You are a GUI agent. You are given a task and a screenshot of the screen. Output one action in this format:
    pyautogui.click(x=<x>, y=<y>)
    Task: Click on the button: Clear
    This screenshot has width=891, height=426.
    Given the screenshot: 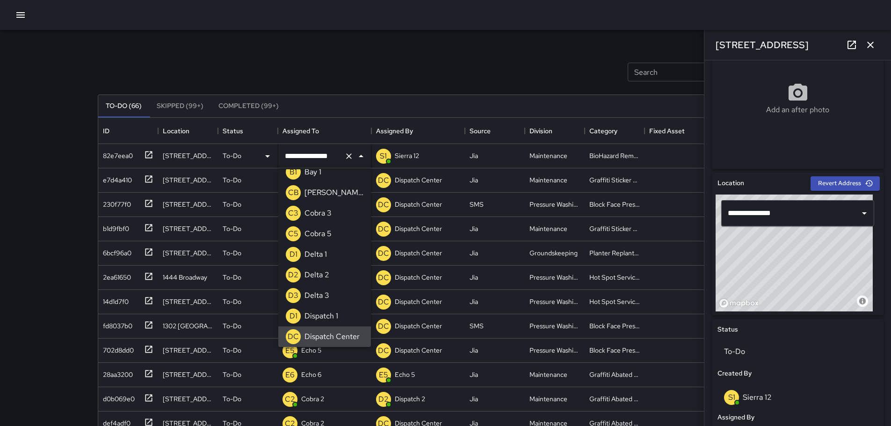 What is the action you would take?
    pyautogui.click(x=349, y=156)
    